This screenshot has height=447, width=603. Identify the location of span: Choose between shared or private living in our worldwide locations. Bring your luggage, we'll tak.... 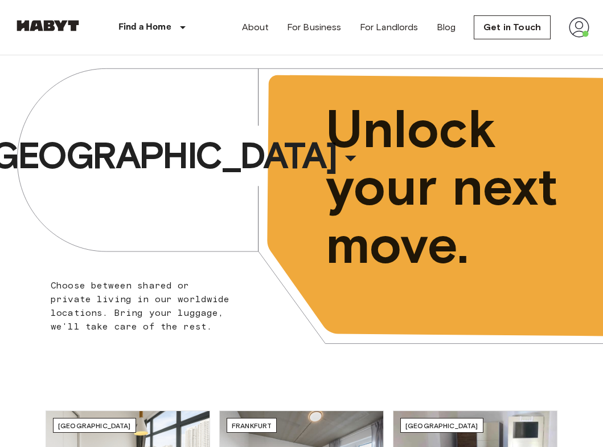
(140, 305).